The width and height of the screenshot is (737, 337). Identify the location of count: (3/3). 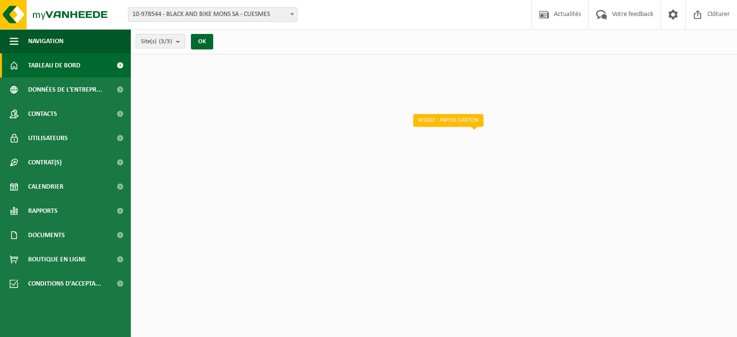
(165, 41).